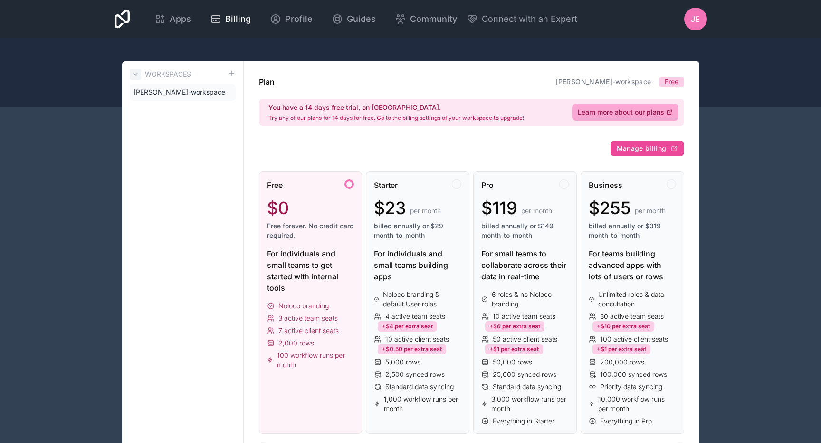  Describe the element at coordinates (522, 19) in the screenshot. I see `button: Connect with an Expert` at that location.